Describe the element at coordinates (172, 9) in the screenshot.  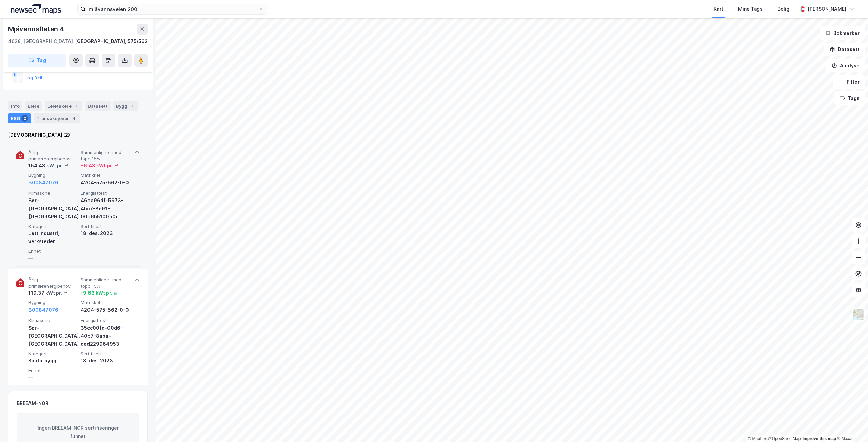
I see `input: Søk på adresse, matrikkel, gårdeiere, leietakere eller personer` at that location.